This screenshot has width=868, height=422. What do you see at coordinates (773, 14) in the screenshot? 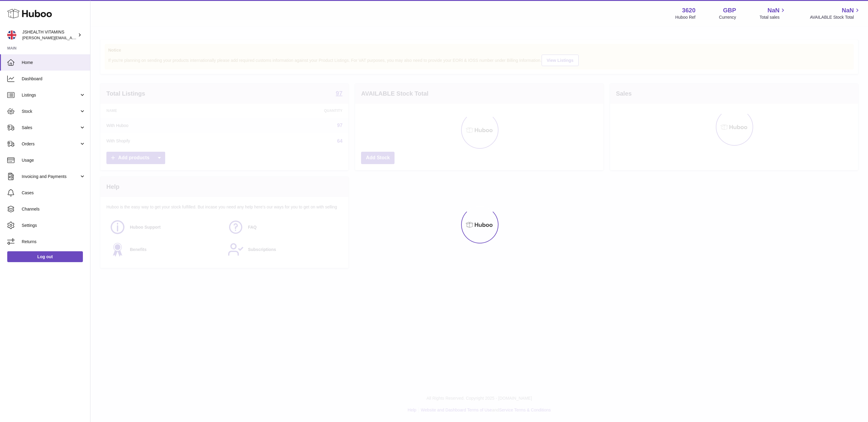
I see `a: NaN Total sales` at bounding box center [773, 14].